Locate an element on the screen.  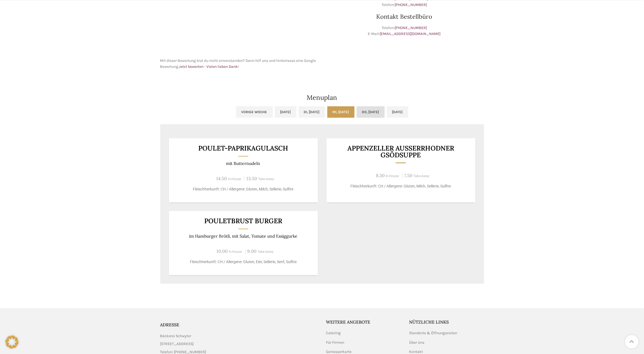
a: Über Uns is located at coordinates (417, 343).